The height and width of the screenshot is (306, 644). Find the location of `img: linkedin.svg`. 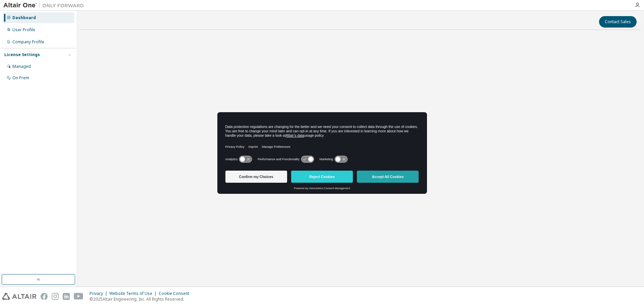

img: linkedin.svg is located at coordinates (66, 296).